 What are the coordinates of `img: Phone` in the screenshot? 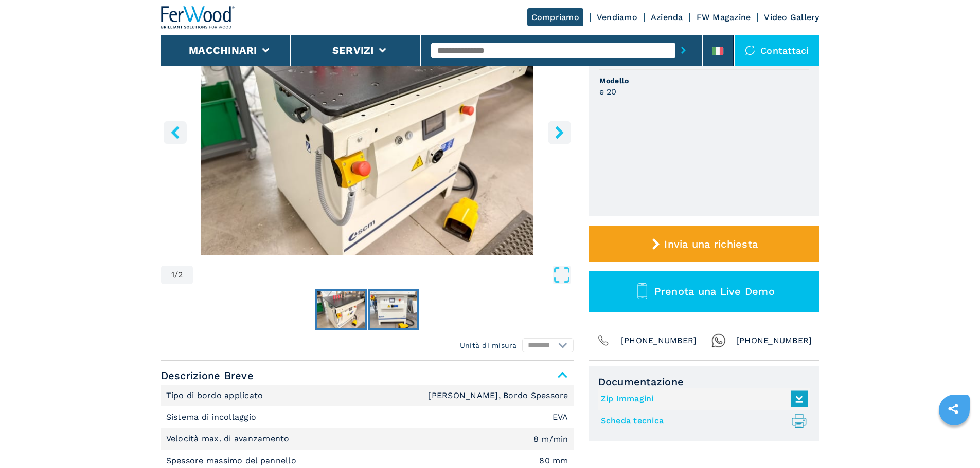 It's located at (603, 341).